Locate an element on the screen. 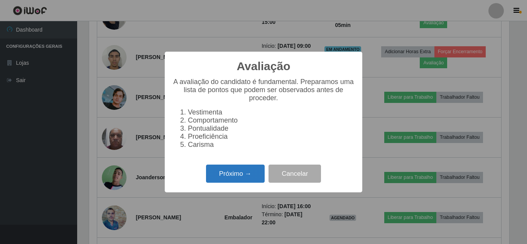  li: Vestimenta is located at coordinates (271, 112).